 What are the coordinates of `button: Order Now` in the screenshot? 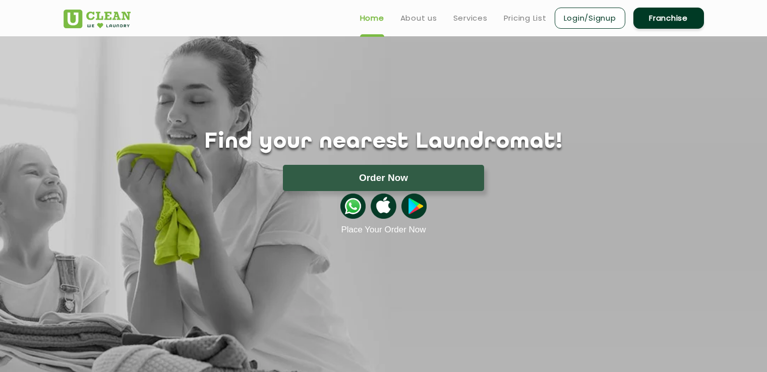 It's located at (383, 178).